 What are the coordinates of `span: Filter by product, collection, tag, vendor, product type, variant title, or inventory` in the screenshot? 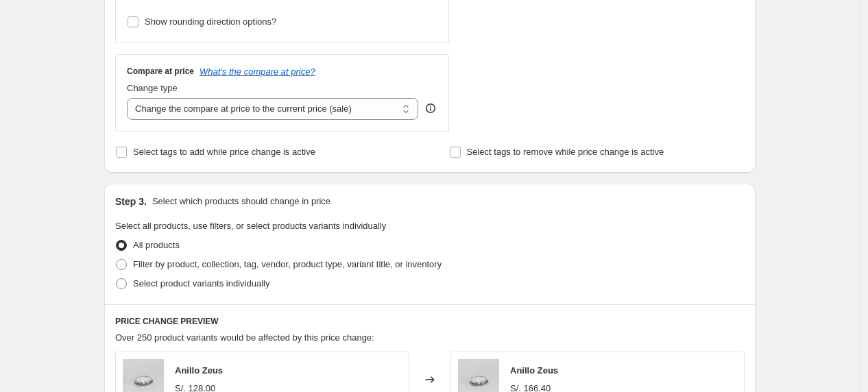 It's located at (287, 264).